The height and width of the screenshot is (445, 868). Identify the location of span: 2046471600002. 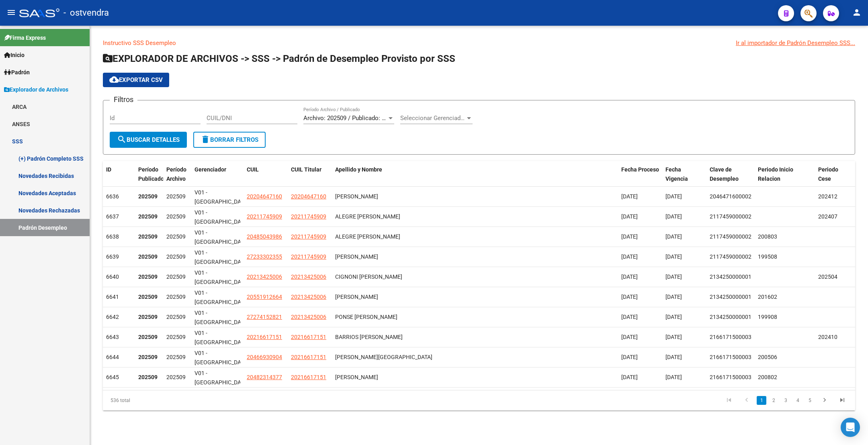
(731, 196).